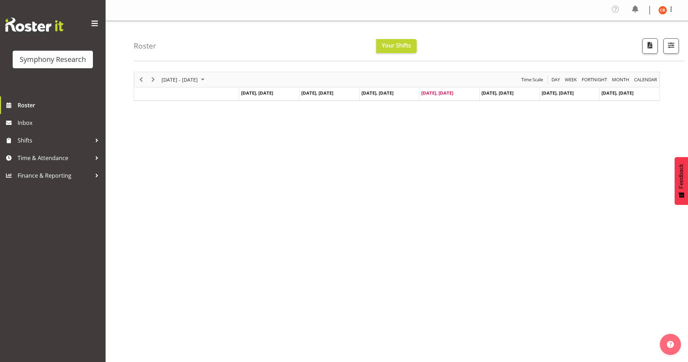  I want to click on span: Finance & Reporting, so click(55, 176).